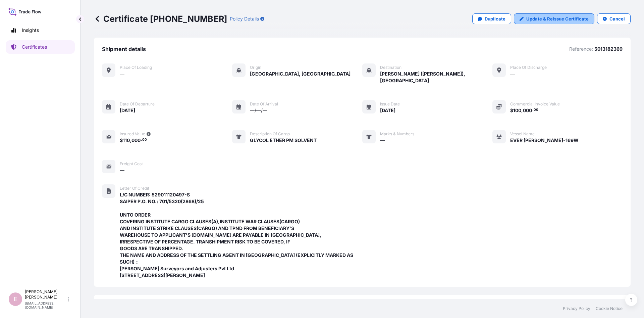 The height and width of the screenshot is (318, 644). What do you see at coordinates (517, 111) in the screenshot?
I see `span: 100` at bounding box center [517, 111].